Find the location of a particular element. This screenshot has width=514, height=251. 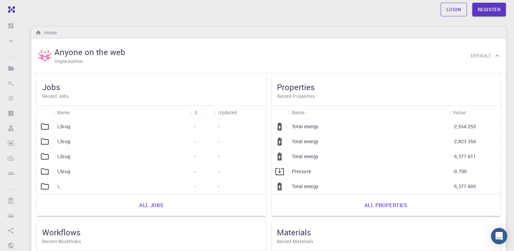

h6: Recent Jobs is located at coordinates (151, 96).